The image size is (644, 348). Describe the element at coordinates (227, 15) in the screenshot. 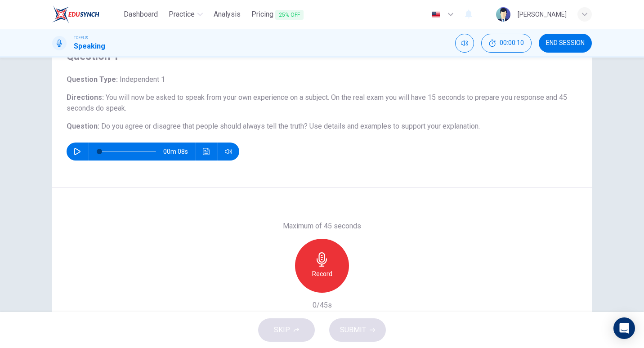

I see `button: Analysis` at that location.